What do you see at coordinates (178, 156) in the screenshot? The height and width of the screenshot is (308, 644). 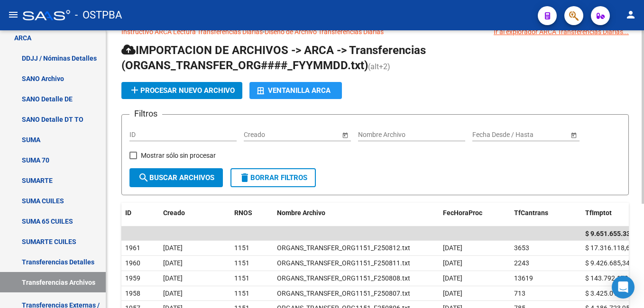 I see `span: Mostrar sólo sin procesar` at bounding box center [178, 156].